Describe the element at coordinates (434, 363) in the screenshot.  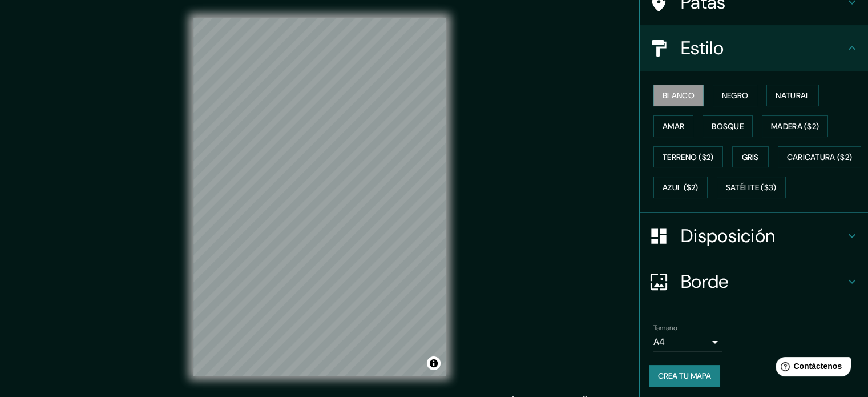
I see `button: Activar o desactivar atribución` at that location.